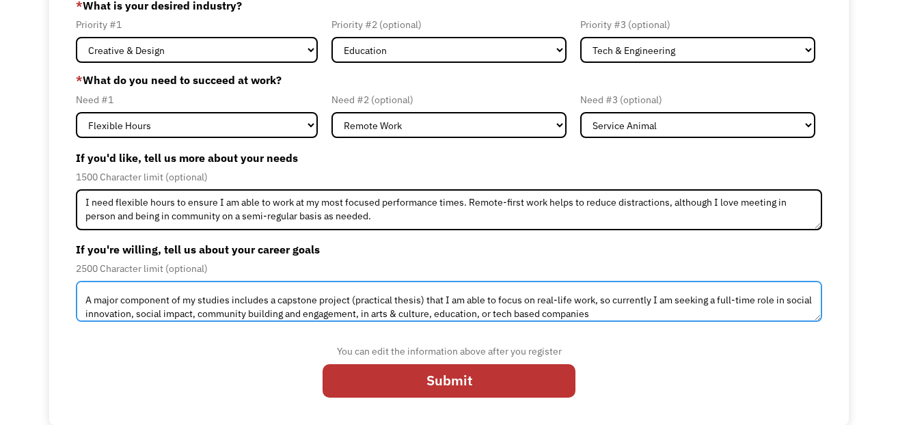 The width and height of the screenshot is (898, 425). I want to click on div: You can edit the information above after you register, so click(449, 351).